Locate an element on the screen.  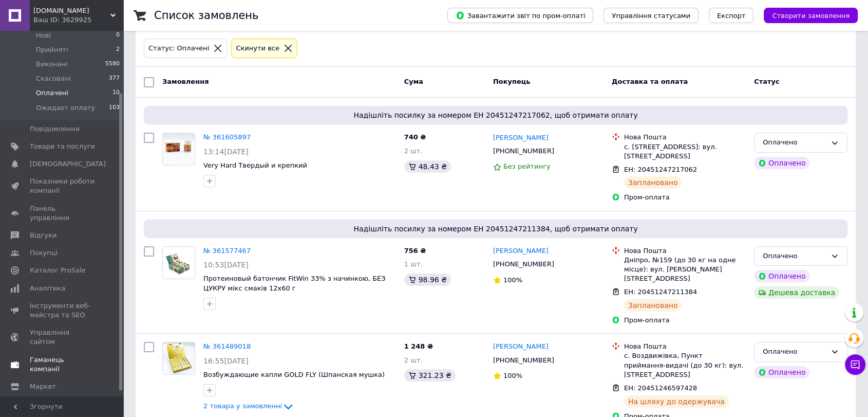
span: Cума is located at coordinates (414, 81).